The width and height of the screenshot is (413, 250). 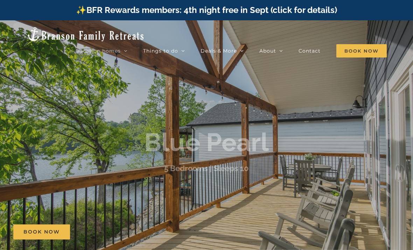 I want to click on span: Deals & More, so click(x=219, y=51).